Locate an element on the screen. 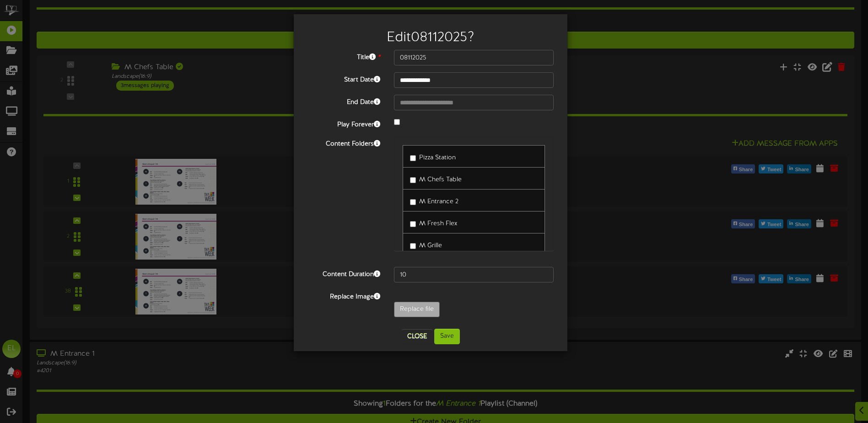 The image size is (868, 423). label: Content Folders is located at coordinates (344, 142).